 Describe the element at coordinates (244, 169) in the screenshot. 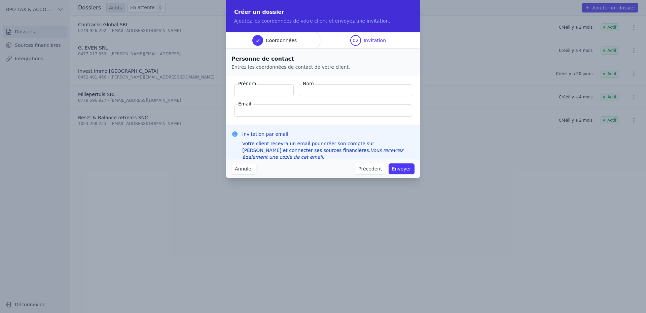

I see `button: Annuler` at that location.